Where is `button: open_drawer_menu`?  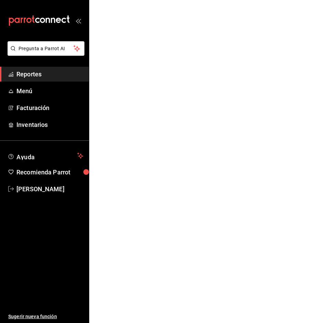
button: open_drawer_menu is located at coordinates (78, 21).